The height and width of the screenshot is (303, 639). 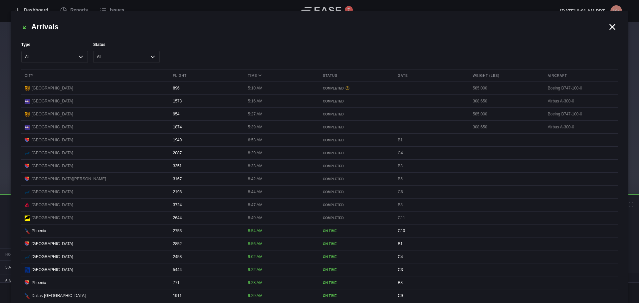 What do you see at coordinates (255, 166) in the screenshot?
I see `span: 8:33 AM` at bounding box center [255, 166].